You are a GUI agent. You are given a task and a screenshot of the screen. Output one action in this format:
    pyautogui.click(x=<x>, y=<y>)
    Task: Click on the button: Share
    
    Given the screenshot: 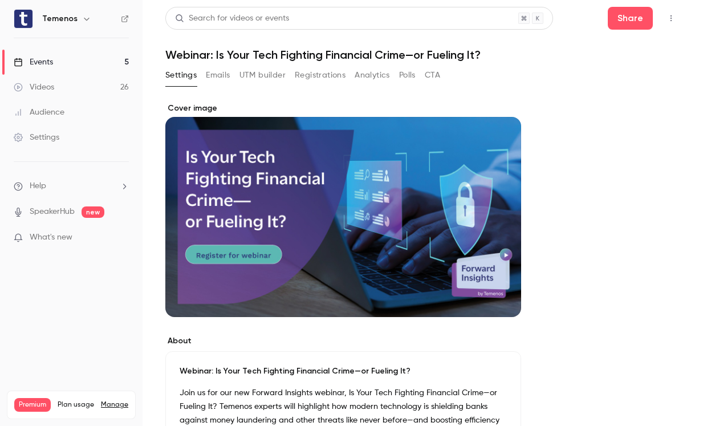 What is the action you would take?
    pyautogui.click(x=630, y=18)
    